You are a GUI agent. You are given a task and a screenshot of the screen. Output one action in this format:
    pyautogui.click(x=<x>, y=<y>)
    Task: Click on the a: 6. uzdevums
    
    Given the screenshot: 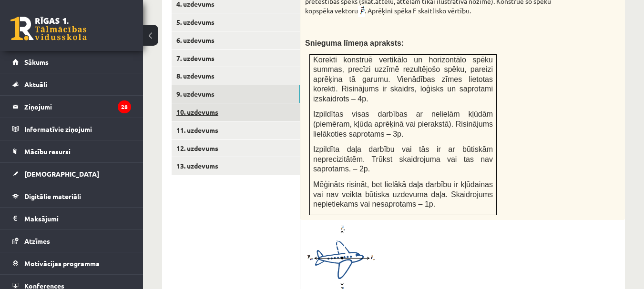 What is the action you would take?
    pyautogui.click(x=235, y=40)
    